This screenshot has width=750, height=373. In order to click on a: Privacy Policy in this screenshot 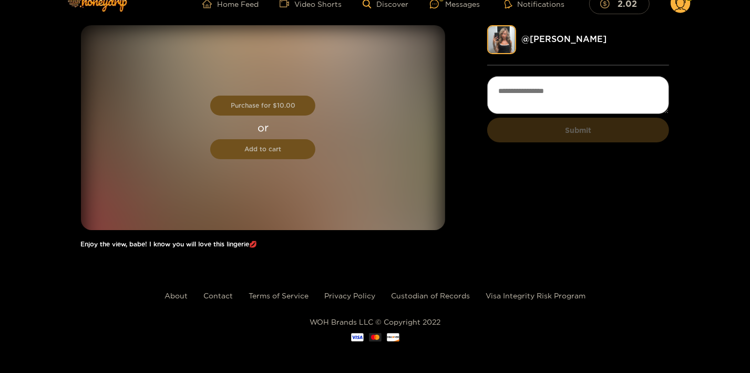, I will do `click(350, 295)`.